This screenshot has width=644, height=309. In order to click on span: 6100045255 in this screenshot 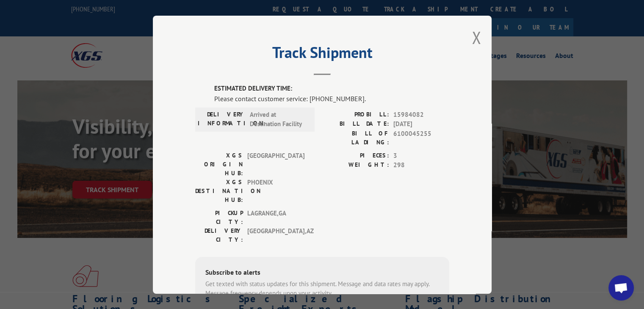, I will do `click(422, 138)`.